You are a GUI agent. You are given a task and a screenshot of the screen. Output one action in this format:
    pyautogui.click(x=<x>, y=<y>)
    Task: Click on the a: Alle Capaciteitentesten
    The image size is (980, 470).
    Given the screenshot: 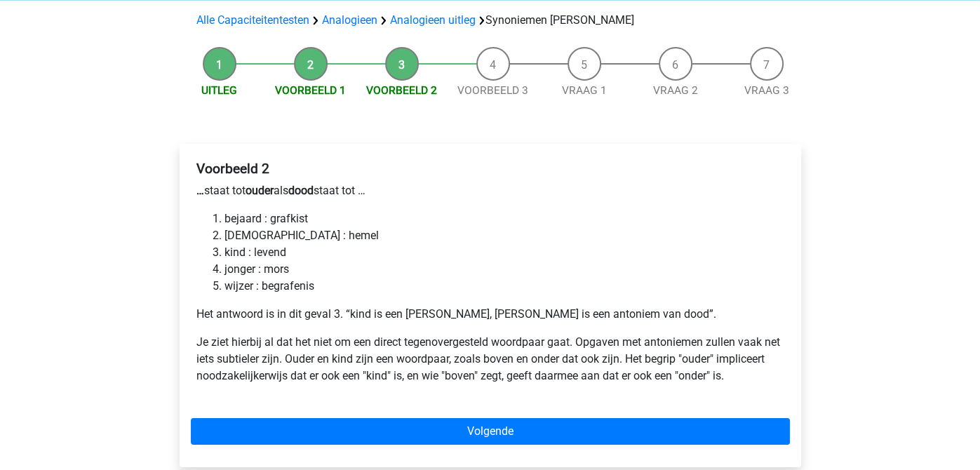 What is the action you would take?
    pyautogui.click(x=252, y=20)
    